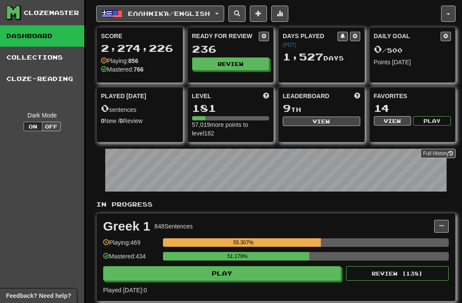 Image resolution: width=462 pixels, height=303 pixels. Describe the element at coordinates (258, 14) in the screenshot. I see `button: Add sentence to collection` at that location.